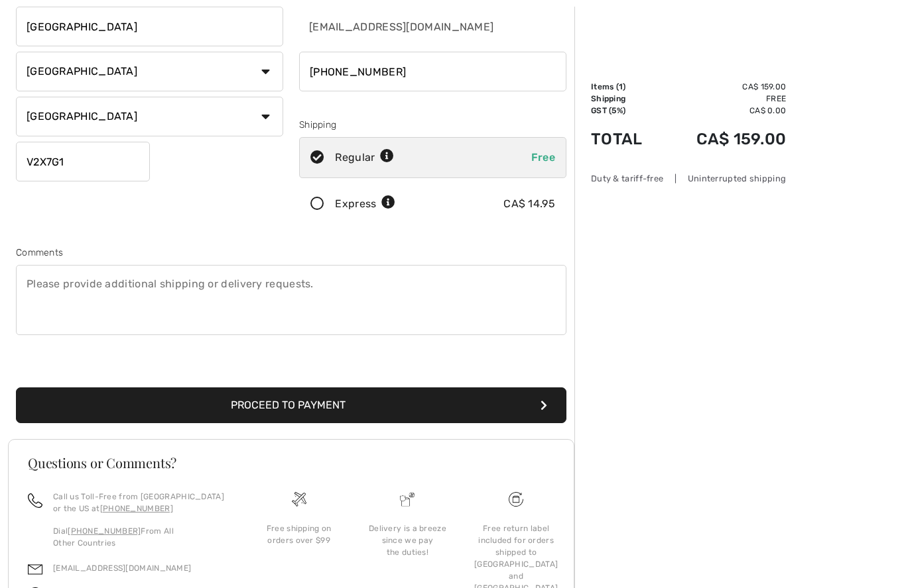 The height and width of the screenshot is (588, 906). What do you see at coordinates (291, 253) in the screenshot?
I see `div: Comments` at bounding box center [291, 253].